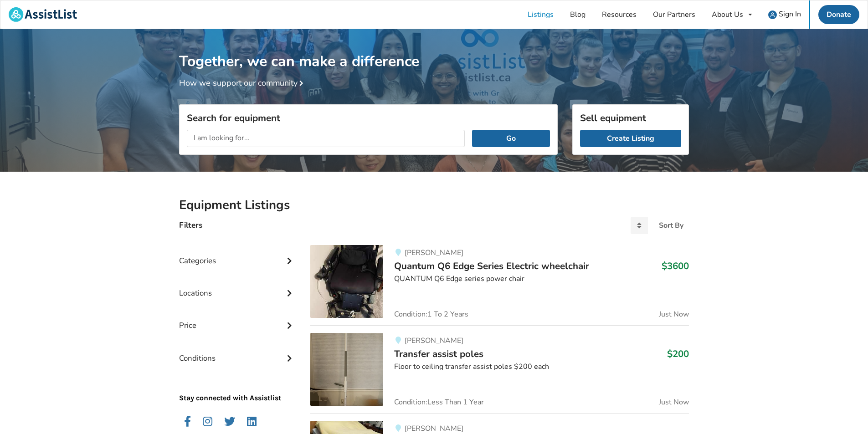  I want to click on span: Sign In, so click(789, 14).